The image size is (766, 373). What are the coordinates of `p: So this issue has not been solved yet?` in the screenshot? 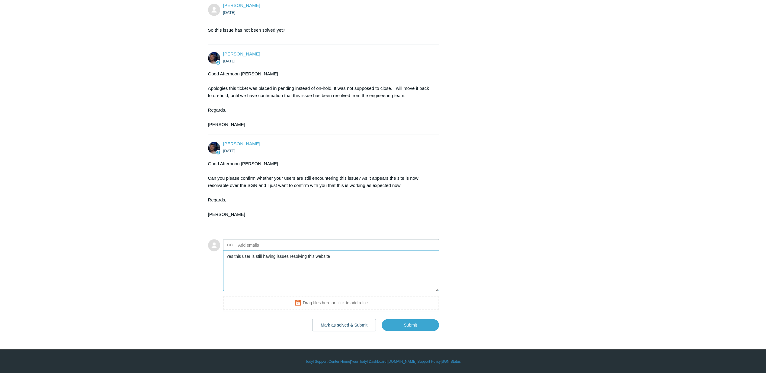 It's located at (321, 30).